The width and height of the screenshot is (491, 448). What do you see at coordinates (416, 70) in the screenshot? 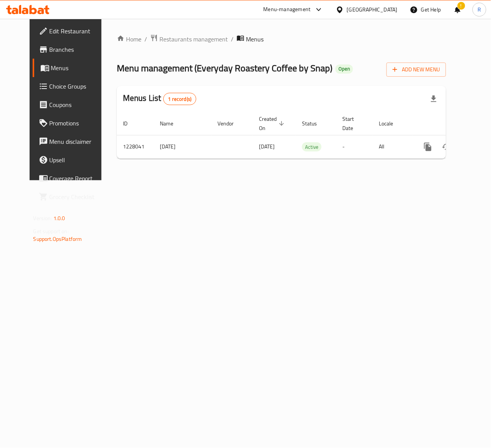
I see `span: Add New Menu` at bounding box center [416, 70].